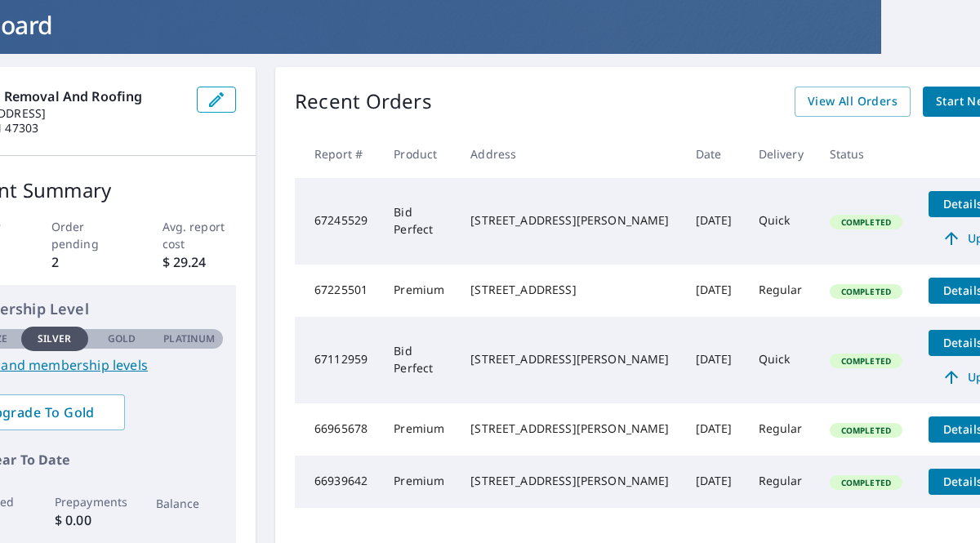  I want to click on th: Product, so click(419, 154).